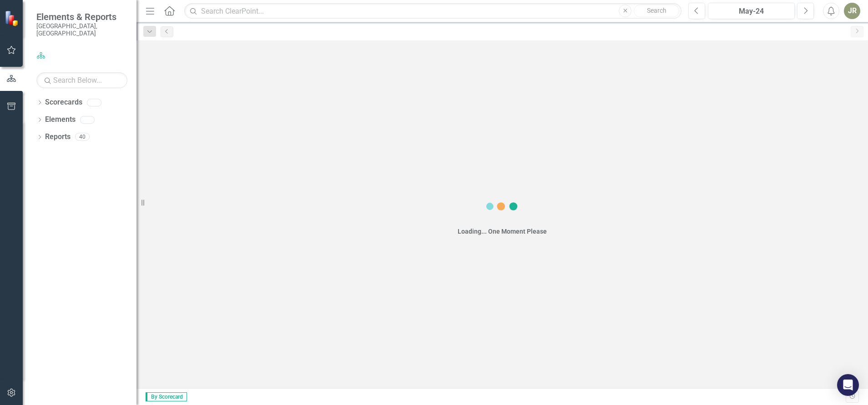 The image size is (868, 405). I want to click on span: Elements & Reports, so click(82, 17).